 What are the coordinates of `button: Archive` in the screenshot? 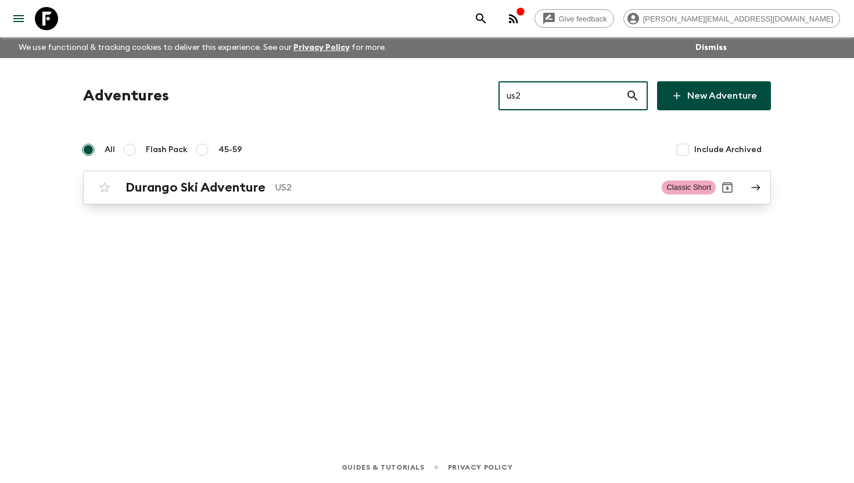 It's located at (727, 188).